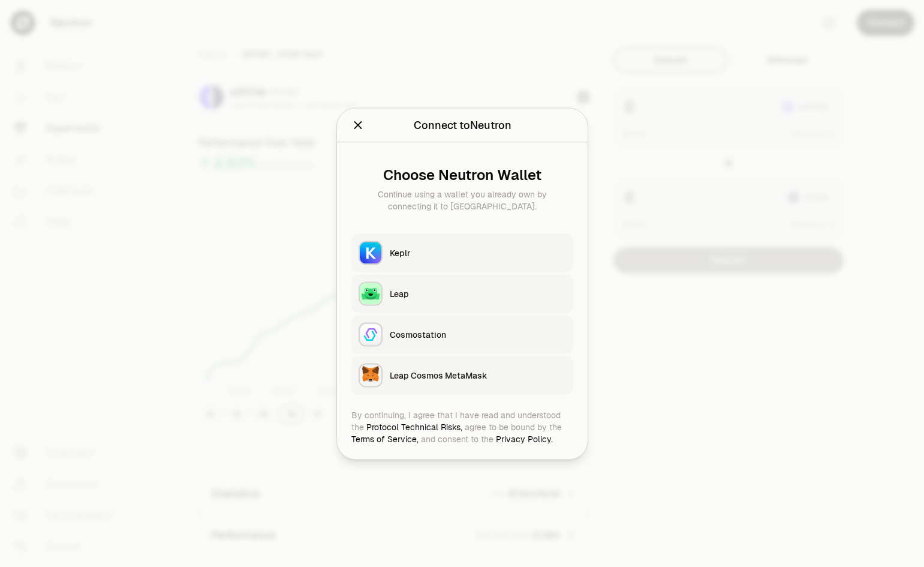 The height and width of the screenshot is (567, 924). What do you see at coordinates (371, 334) in the screenshot?
I see `img: Cosmostation` at bounding box center [371, 334].